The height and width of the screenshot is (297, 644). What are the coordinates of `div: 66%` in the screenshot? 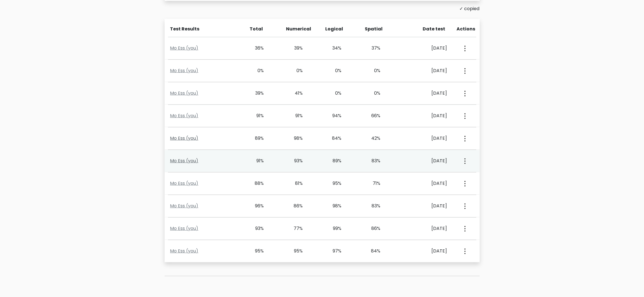 It's located at (372, 116).